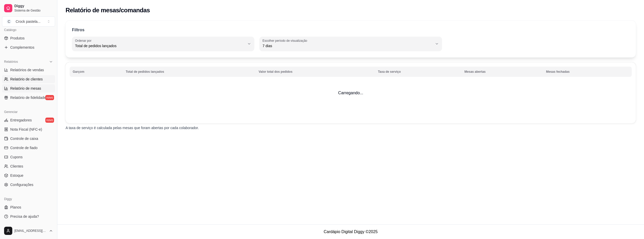 This screenshot has height=239, width=644. What do you see at coordinates (29, 112) in the screenshot?
I see `div: Gerenciar` at bounding box center [29, 112].